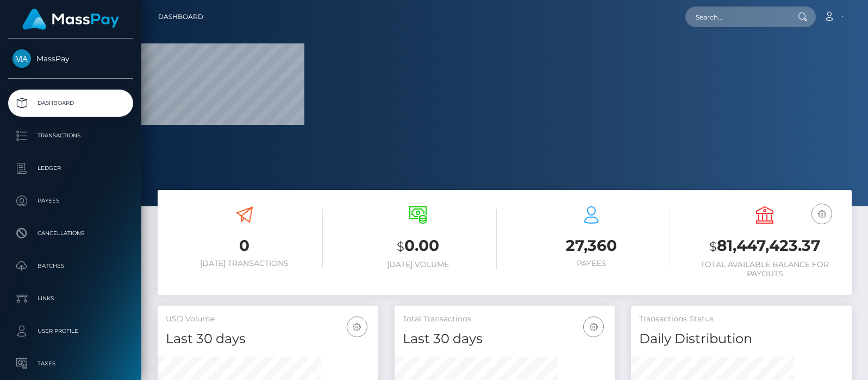 The width and height of the screenshot is (868, 380). I want to click on h5: Total Transactions, so click(505, 319).